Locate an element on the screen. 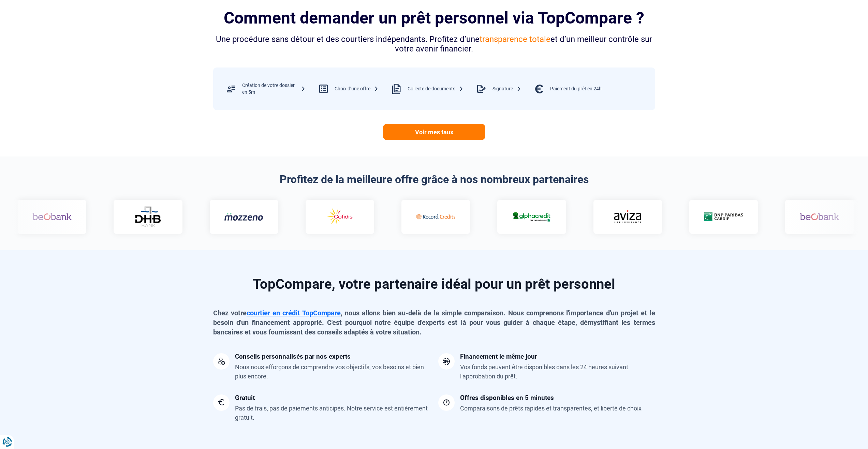 This screenshot has width=868, height=449. div: Paiement du prêt en 24h is located at coordinates (576, 89).